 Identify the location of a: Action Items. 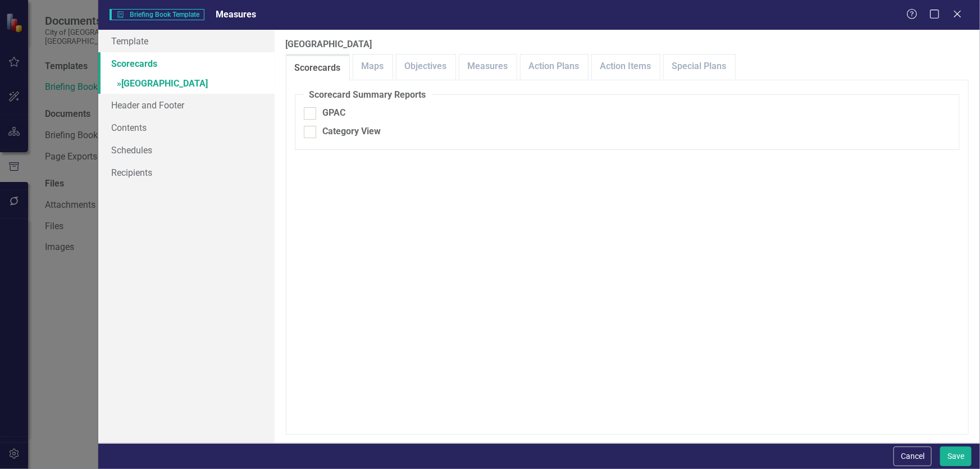
(626, 66).